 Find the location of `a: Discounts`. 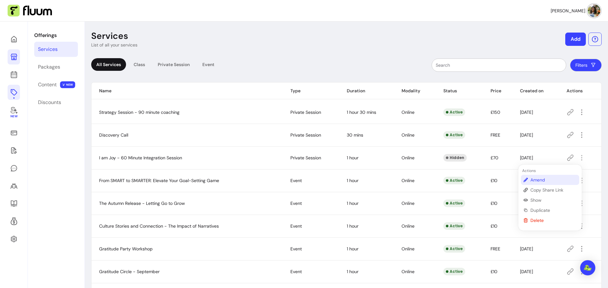

a: Discounts is located at coordinates (56, 103).